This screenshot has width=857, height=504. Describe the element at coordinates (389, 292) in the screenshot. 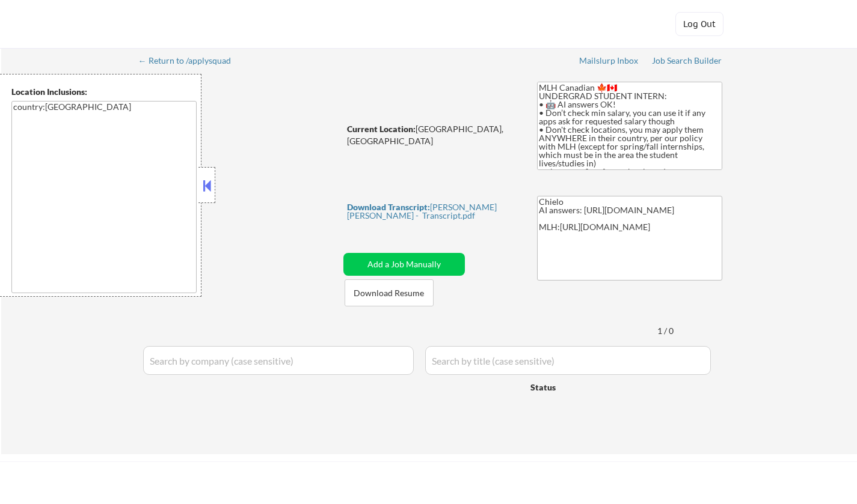

I see `button: Download Resume` at that location.